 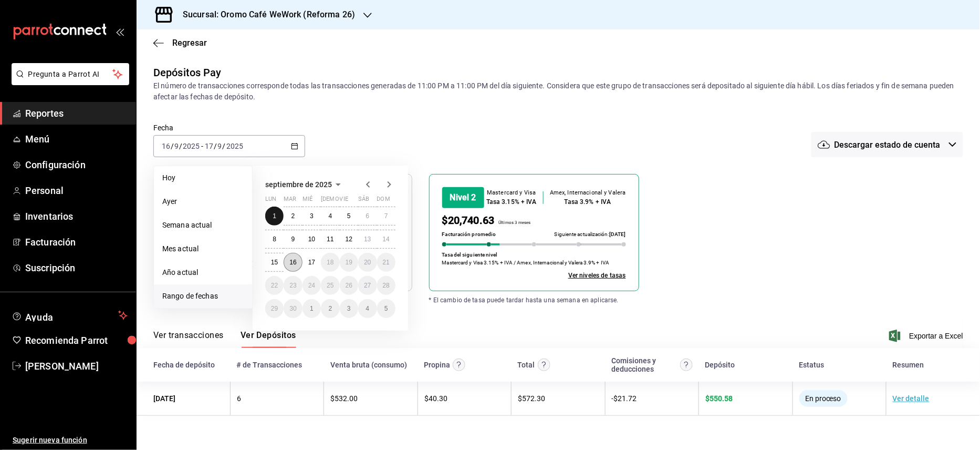 I want to click on div: Propina, so click(x=437, y=364).